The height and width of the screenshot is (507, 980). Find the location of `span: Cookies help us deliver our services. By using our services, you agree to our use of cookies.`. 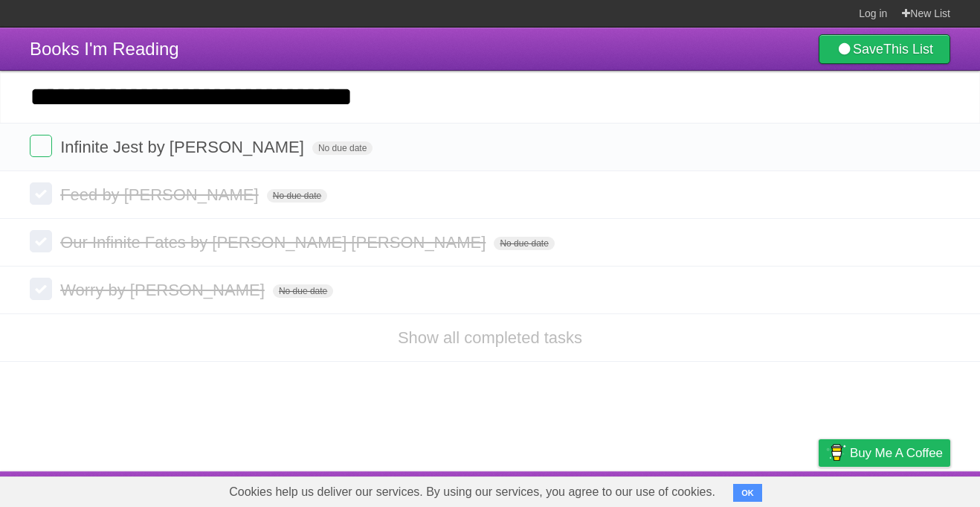

span: Cookies help us deliver our services. By using our services, you agree to our use of cookies. is located at coordinates (473, 492).